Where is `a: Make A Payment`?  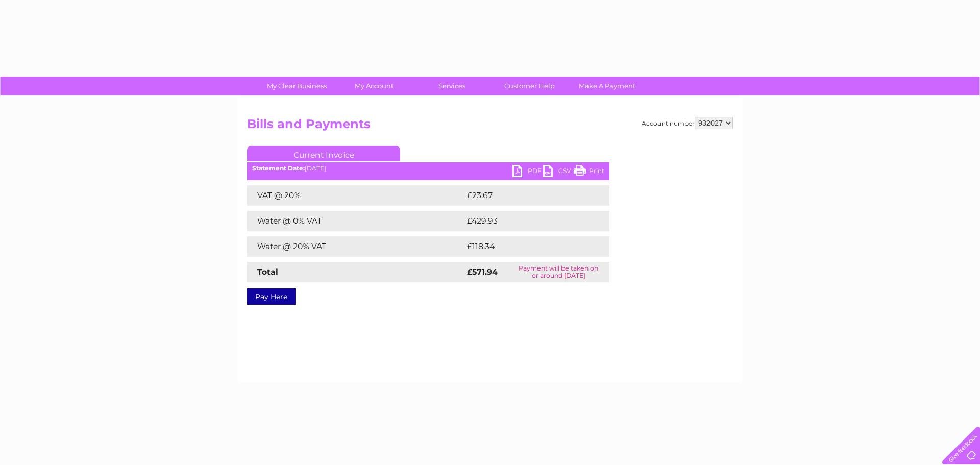
a: Make A Payment is located at coordinates (607, 86).